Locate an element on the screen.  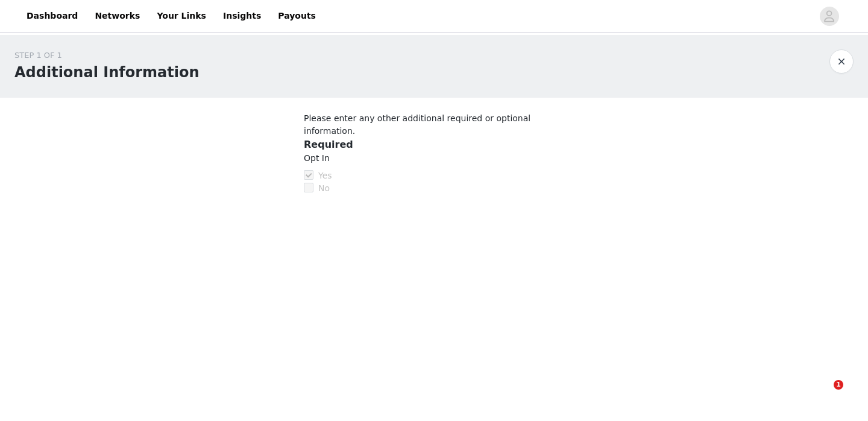
a: Your Links is located at coordinates (182, 15).